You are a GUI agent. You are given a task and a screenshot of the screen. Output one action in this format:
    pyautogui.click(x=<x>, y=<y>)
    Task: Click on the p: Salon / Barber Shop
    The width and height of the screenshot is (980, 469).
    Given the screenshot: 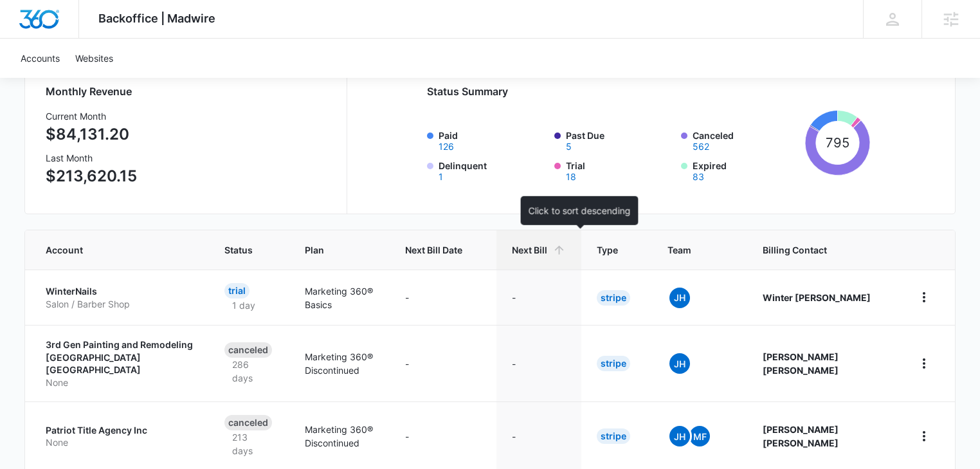 What is the action you would take?
    pyautogui.click(x=119, y=304)
    